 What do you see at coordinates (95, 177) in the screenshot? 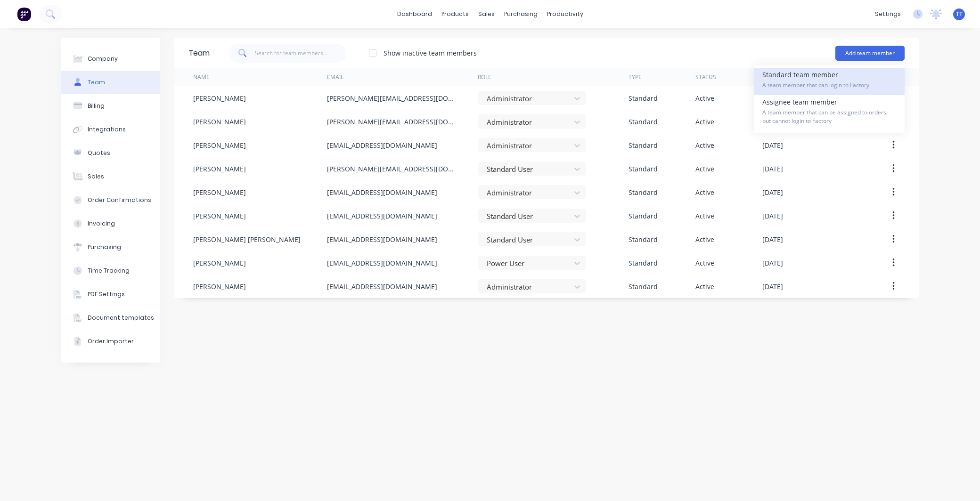
I see `div: Sales` at bounding box center [95, 177].